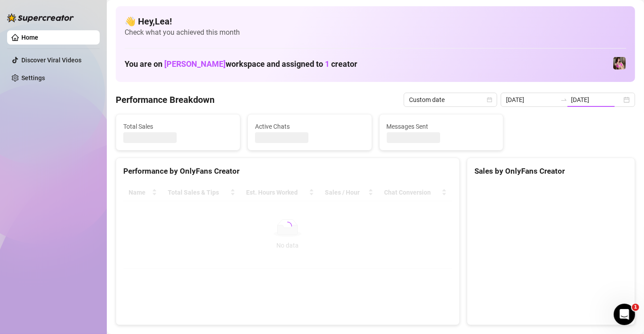 This screenshot has height=334, width=644. What do you see at coordinates (490, 100) in the screenshot?
I see `span: calendar` at bounding box center [490, 100].